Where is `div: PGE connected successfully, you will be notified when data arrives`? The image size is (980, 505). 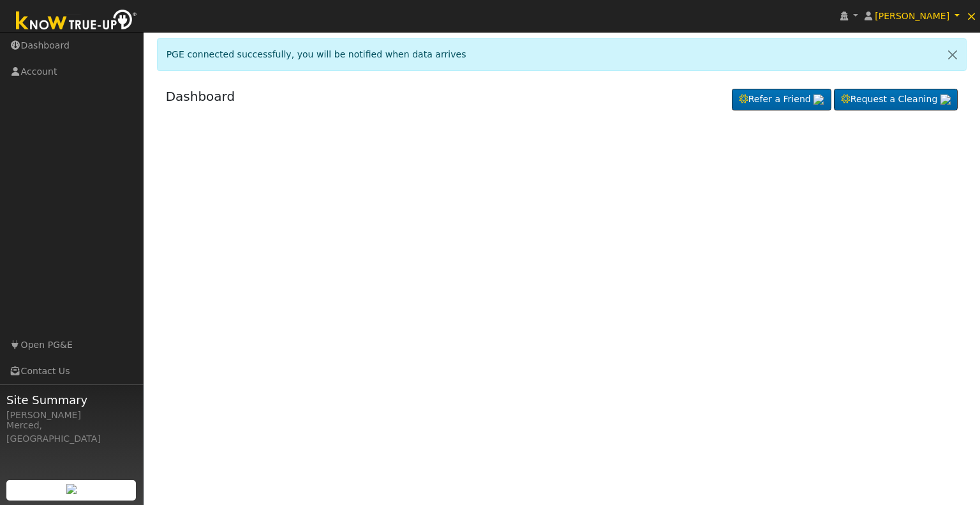
div: PGE connected successfully, you will be notified when data arrives is located at coordinates (562, 54).